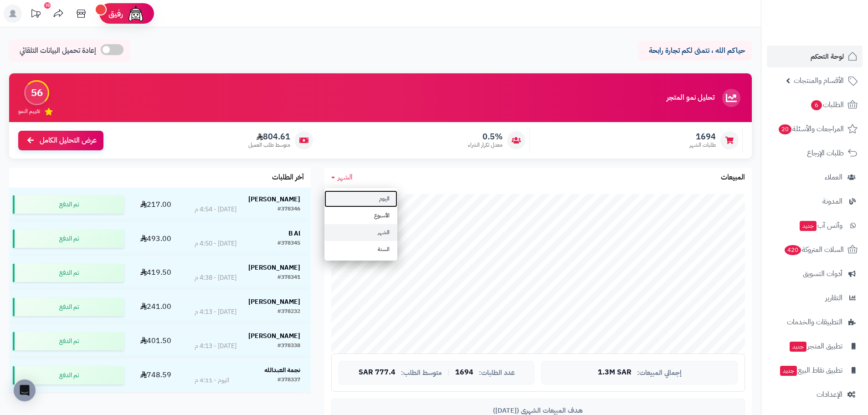 This screenshot has width=868, height=415. What do you see at coordinates (814, 322) in the screenshot?
I see `a: التطبيقات والخدمات` at bounding box center [814, 322].